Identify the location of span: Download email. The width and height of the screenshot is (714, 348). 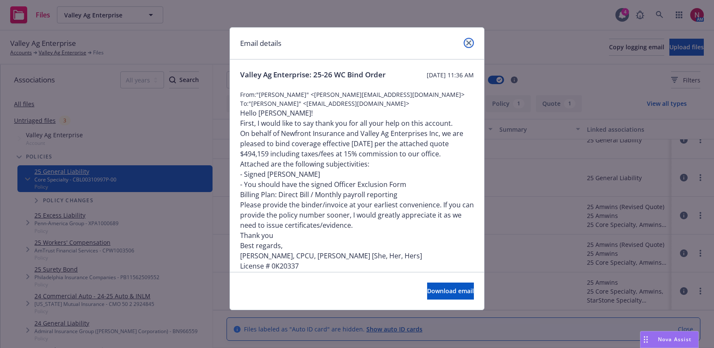
(450, 291).